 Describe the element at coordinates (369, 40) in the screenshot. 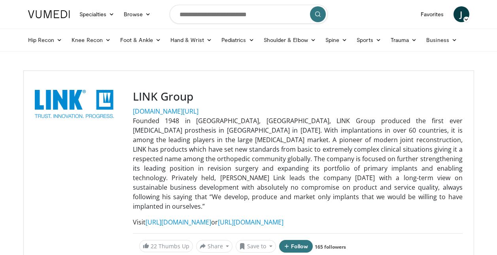

I see `a: Sports` at that location.